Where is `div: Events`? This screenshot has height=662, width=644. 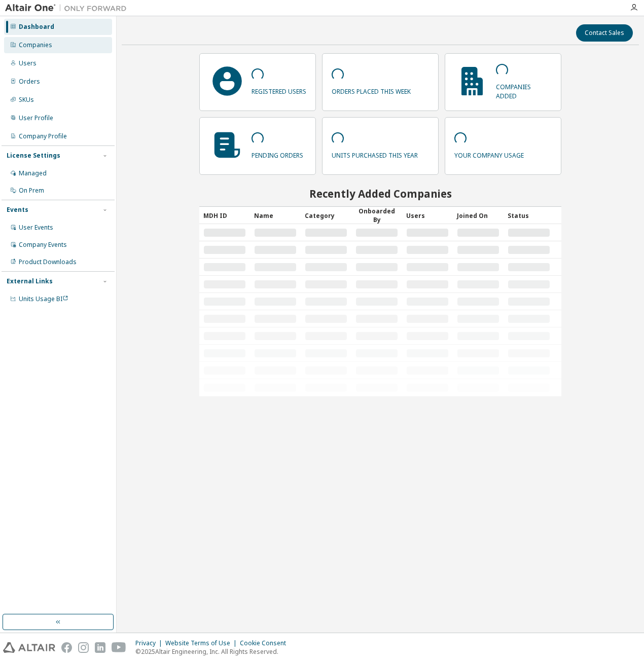 div: Events is located at coordinates (17, 210).